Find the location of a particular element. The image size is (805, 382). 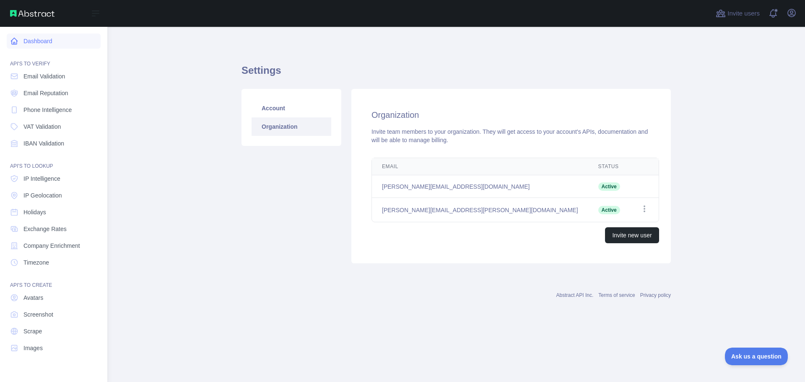

th: Email is located at coordinates (480, 167).